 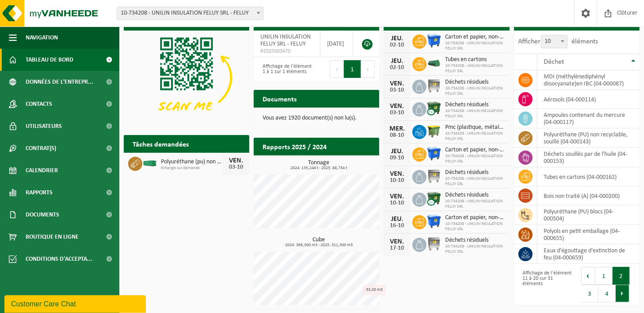 What do you see at coordinates (588, 157) in the screenshot?
I see `td: déchets souillés par de l'huile (04-000153)` at bounding box center [588, 157].